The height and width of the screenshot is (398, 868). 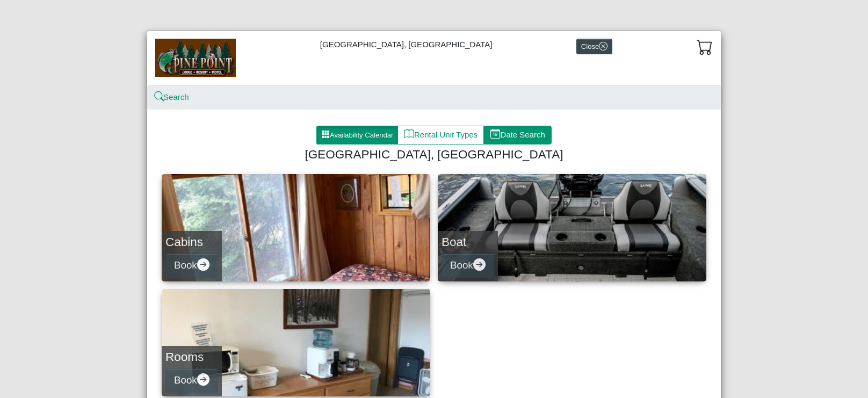 I want to click on h4: Cabins, so click(x=191, y=242).